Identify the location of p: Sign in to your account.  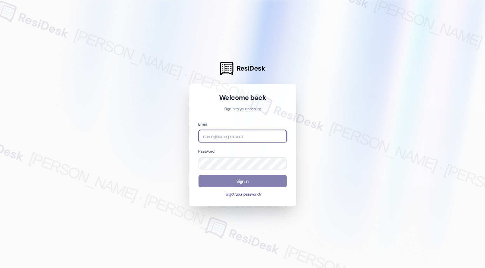
(243, 109).